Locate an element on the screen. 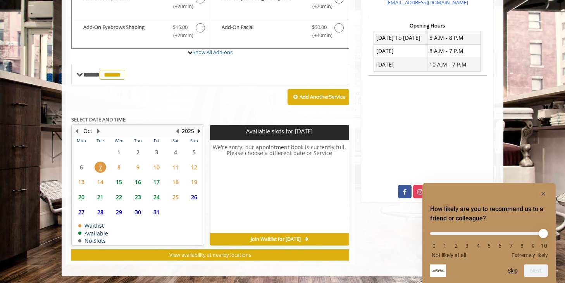  td: 8 A.M - 8 P.M is located at coordinates (453, 38).